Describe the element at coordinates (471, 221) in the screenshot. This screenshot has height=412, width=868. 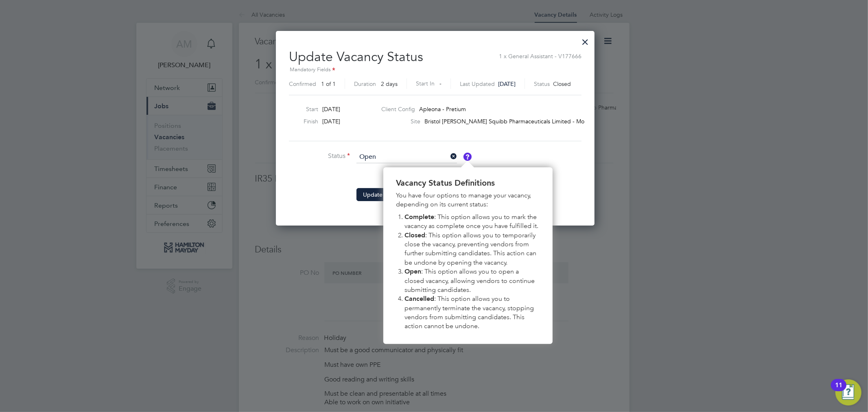
I see `span: : This option allows you to mark the vacancy as complete once you have fulfilled it.` at that location.